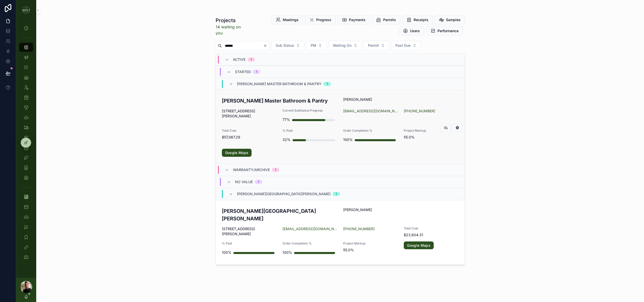 The height and width of the screenshot is (302, 644). Describe the element at coordinates (403, 45) in the screenshot. I see `span: Past Due` at that location.